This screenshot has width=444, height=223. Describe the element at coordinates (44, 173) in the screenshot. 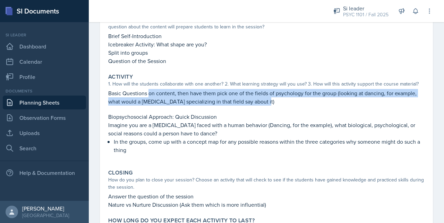

I see `div: Help & Documentation` at that location.